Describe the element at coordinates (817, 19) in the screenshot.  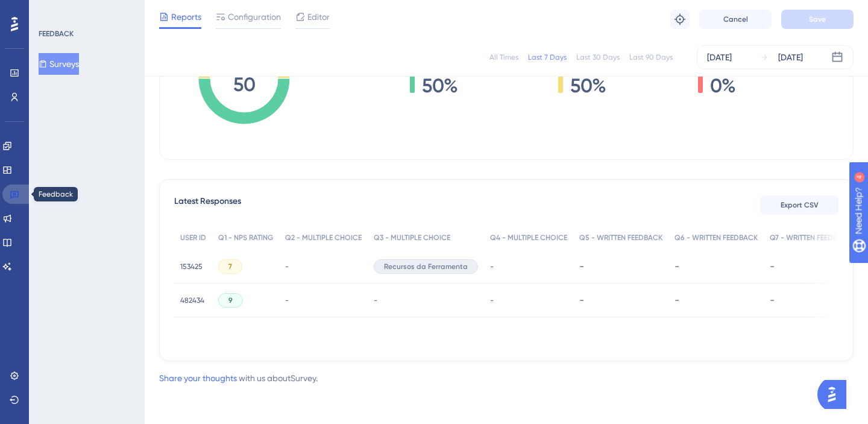
I see `button: Save` at that location.